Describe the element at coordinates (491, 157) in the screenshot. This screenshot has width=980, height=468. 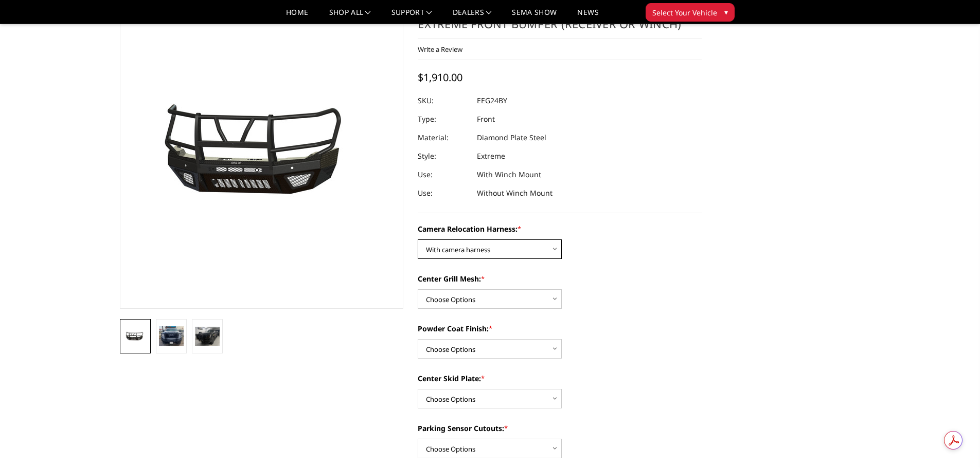
I see `dd: Extreme` at that location.